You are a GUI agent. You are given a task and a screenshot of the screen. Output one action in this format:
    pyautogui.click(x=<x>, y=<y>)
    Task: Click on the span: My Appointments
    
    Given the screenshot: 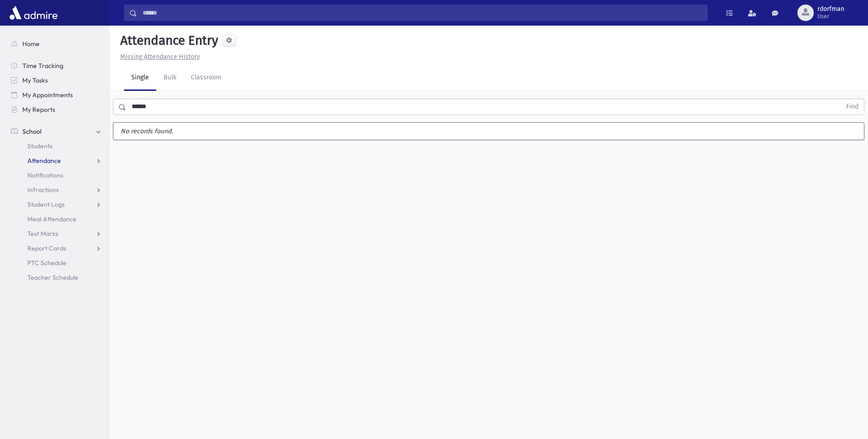 What is the action you would take?
    pyautogui.click(x=48, y=95)
    